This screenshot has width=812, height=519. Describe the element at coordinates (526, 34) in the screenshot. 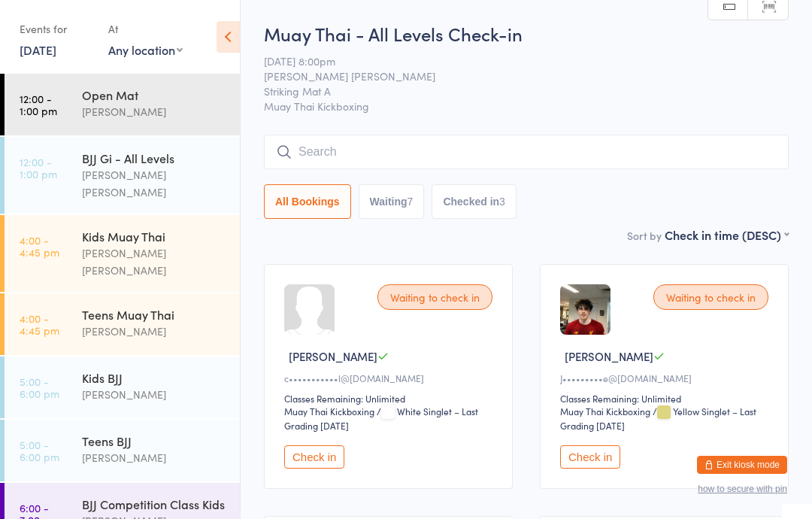

I see `h2: Muay Thai - All Levels Check-in` at that location.